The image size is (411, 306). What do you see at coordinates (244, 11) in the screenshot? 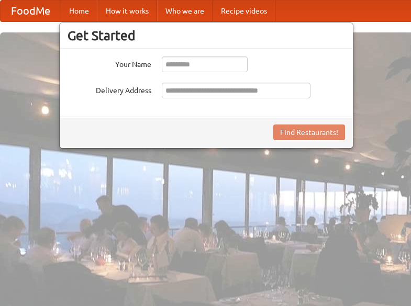
I see `a: Recipe videos` at bounding box center [244, 11].